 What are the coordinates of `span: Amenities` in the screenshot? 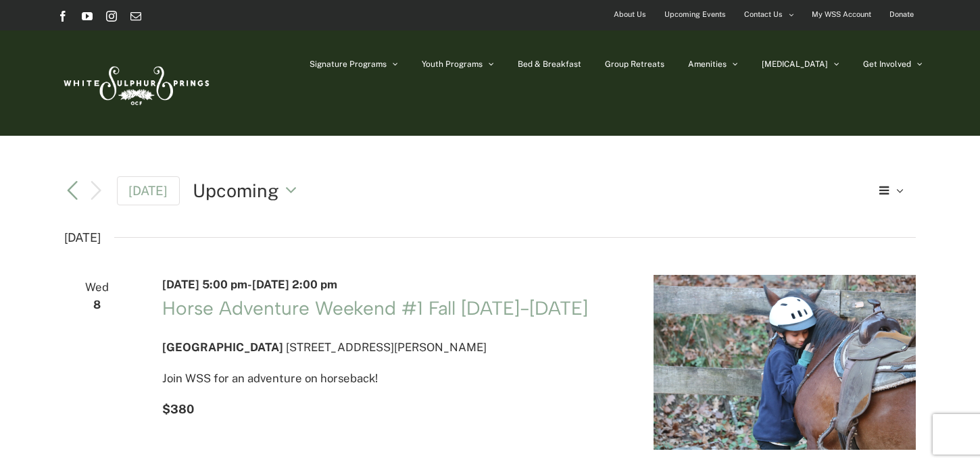 It's located at (707, 64).